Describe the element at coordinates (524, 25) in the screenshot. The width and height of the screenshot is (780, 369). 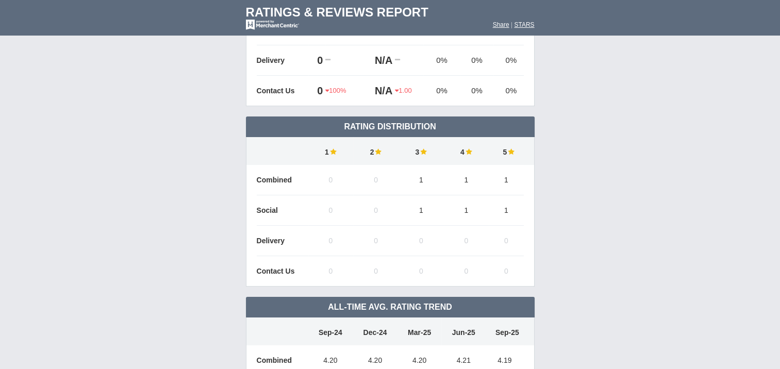
I see `a: STARS` at that location.